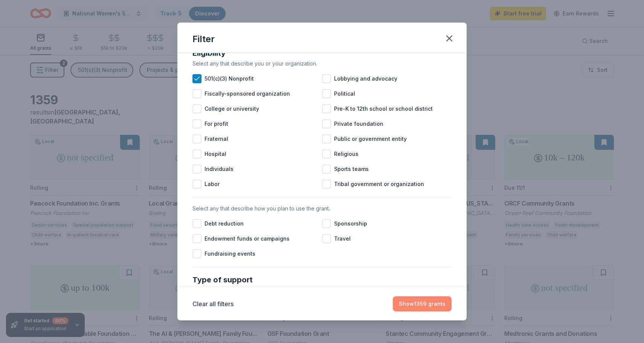 The width and height of the screenshot is (644, 343). What do you see at coordinates (322, 64) in the screenshot?
I see `div: Select any that describe you or your organization.` at bounding box center [322, 64].